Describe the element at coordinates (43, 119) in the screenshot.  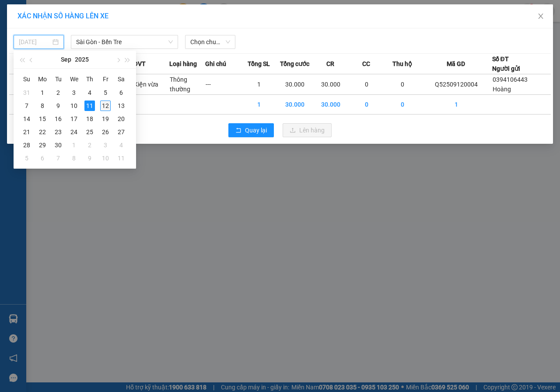
I see `td: 2025-09-15` at that location.